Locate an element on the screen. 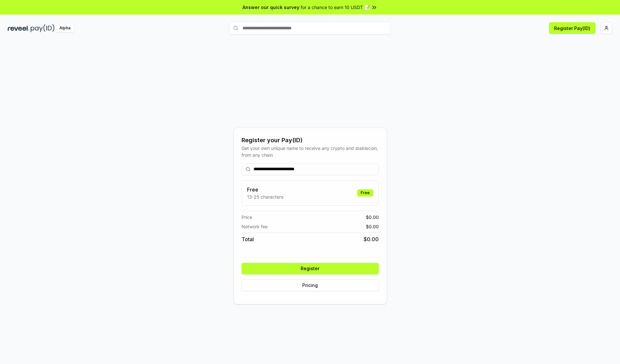 The height and width of the screenshot is (364, 620). div: Register your Pay(ID) is located at coordinates (310, 140).